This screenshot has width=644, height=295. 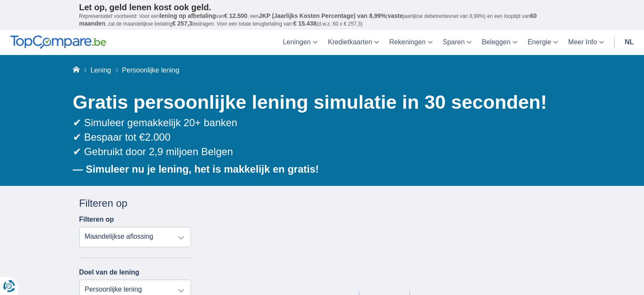 What do you see at coordinates (322, 7) in the screenshot?
I see `p: Let op, geld lenen kost ook geld.` at bounding box center [322, 7].